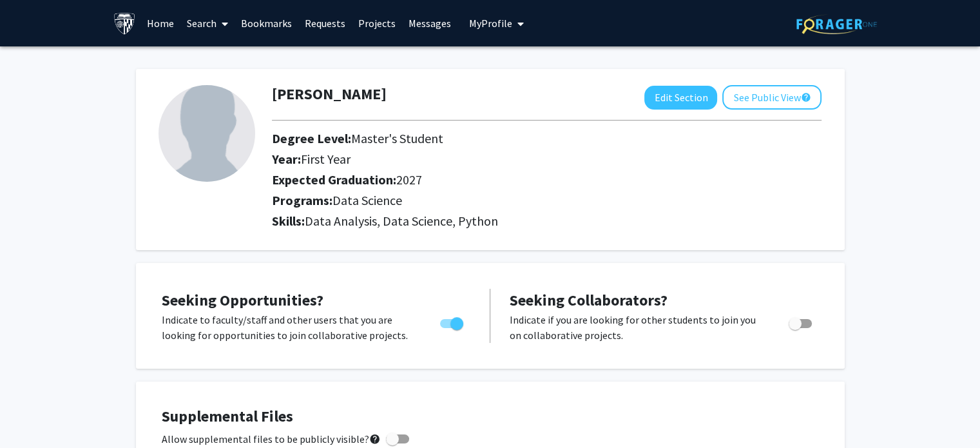 This screenshot has height=448, width=980. What do you see at coordinates (589, 300) in the screenshot?
I see `span: Seeking Collaborators?` at bounding box center [589, 300].